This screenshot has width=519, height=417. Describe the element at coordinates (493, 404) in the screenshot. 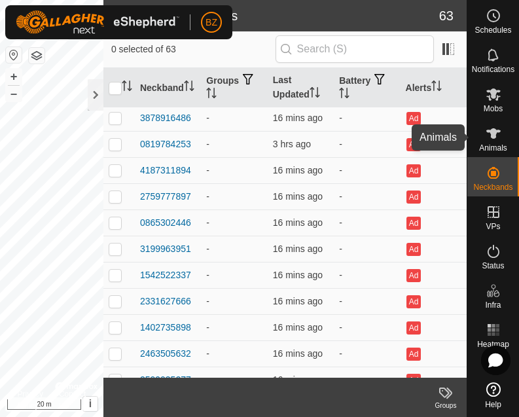

I see `span: Help` at that location.